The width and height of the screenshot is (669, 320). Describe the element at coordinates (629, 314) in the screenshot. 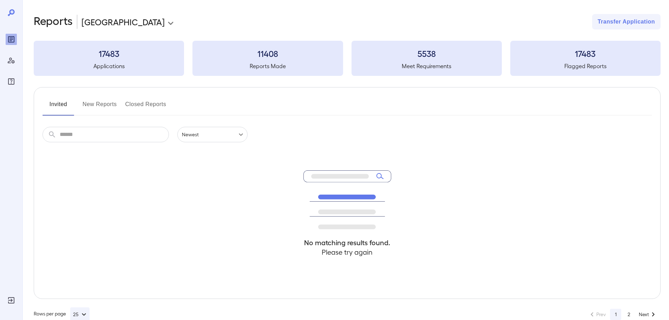

I see `button: Go to page 2` at that location.